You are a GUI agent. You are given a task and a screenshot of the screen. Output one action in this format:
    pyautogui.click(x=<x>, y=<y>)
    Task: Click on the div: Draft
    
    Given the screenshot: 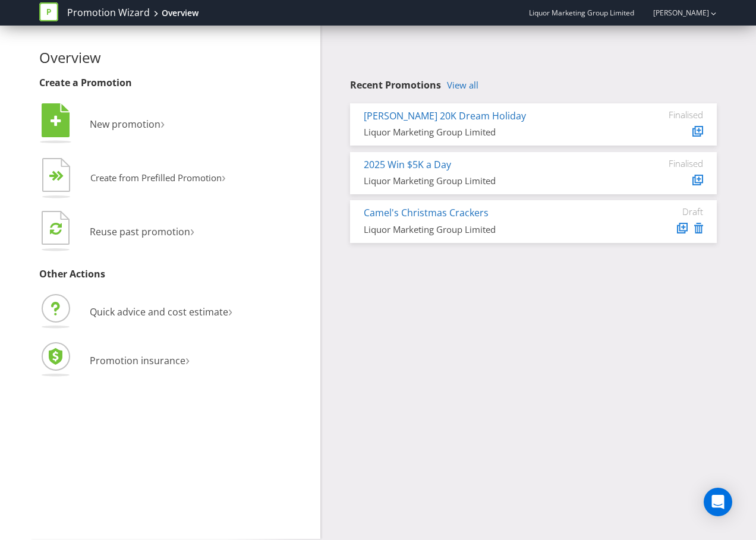 What is the action you would take?
    pyautogui.click(x=667, y=212)
    